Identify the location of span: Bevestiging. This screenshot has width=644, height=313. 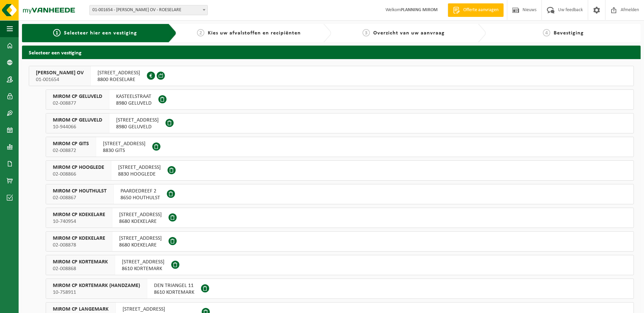
(568, 33).